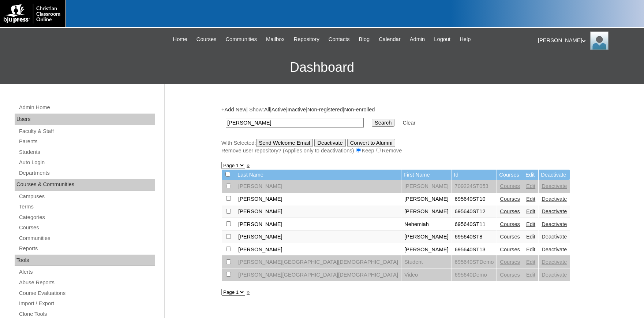  What do you see at coordinates (390, 39) in the screenshot?
I see `span: Calendar` at bounding box center [390, 39].